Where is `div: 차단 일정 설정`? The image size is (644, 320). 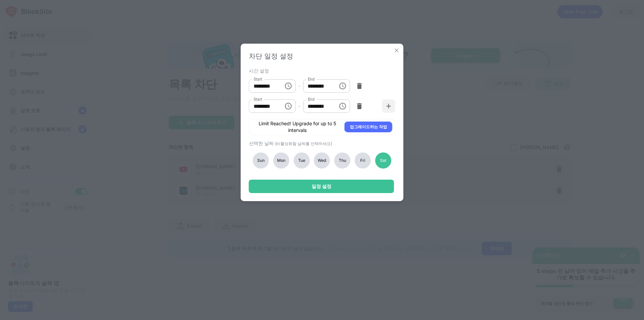
div: 차단 일정 설정 is located at coordinates (322, 56).